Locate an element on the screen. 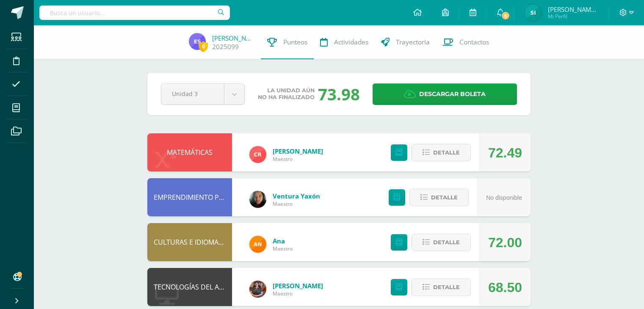  img: 8175af1d143b9940f41fde7902e8cac3.png is located at coordinates (257, 199).